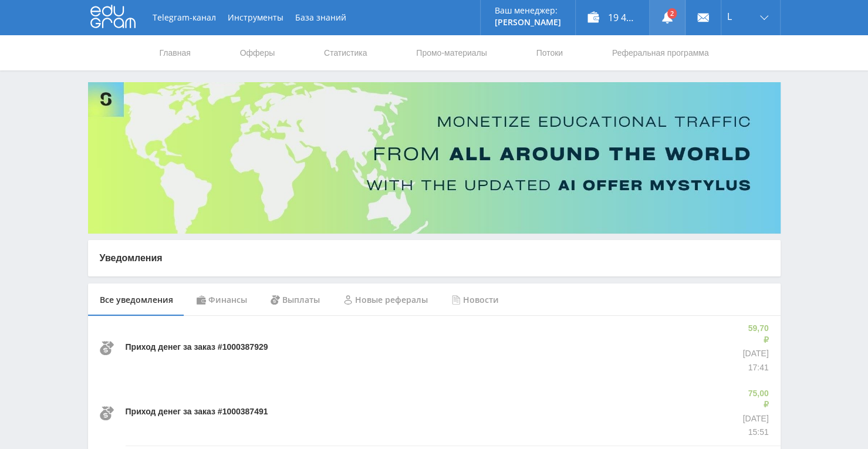 Image resolution: width=868 pixels, height=449 pixels. Describe the element at coordinates (197, 412) in the screenshot. I see `p: Приход денег за заказ #1000387491` at that location.